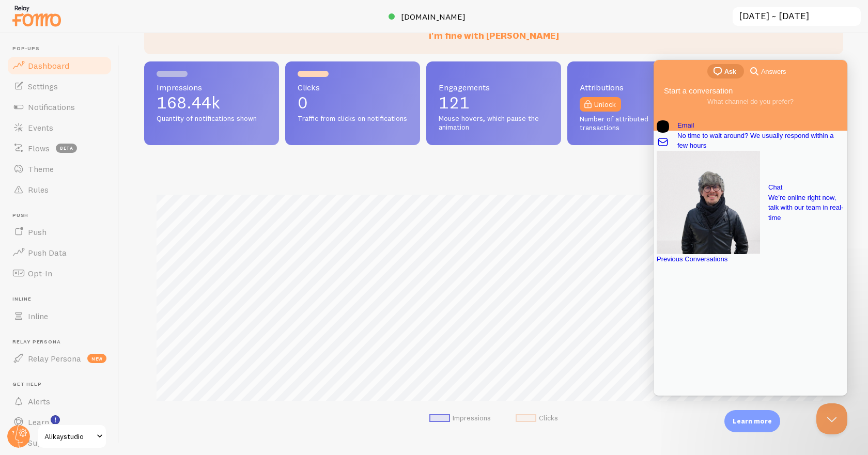  Describe the element at coordinates (47, 253) in the screenshot. I see `span: Push Data` at that location.